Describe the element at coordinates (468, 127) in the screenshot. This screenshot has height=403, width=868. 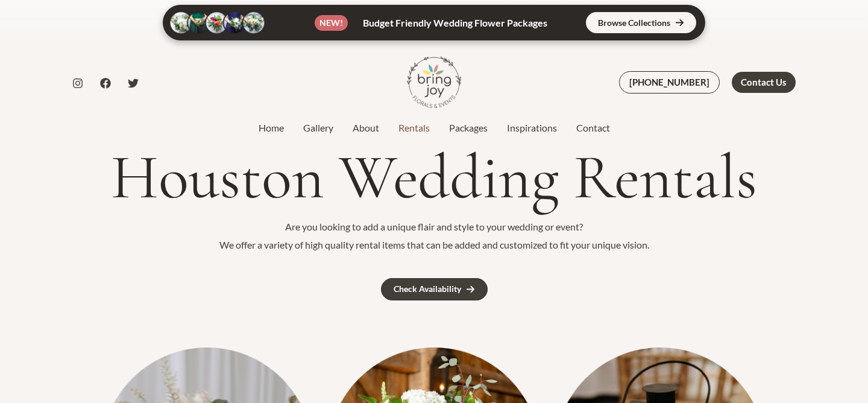
I see `a: Packages` at that location.